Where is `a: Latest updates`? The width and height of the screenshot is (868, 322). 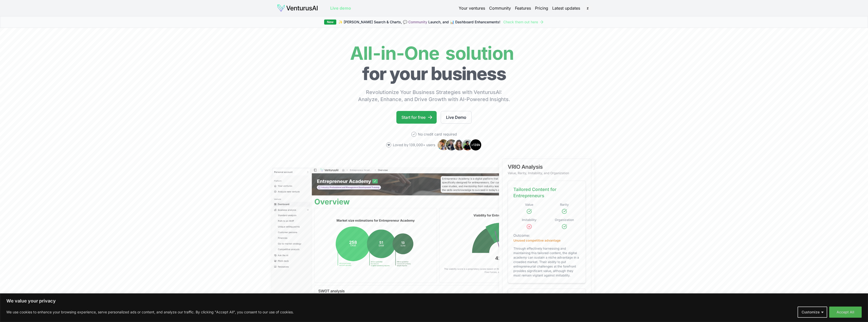 a: Latest updates is located at coordinates (566, 8).